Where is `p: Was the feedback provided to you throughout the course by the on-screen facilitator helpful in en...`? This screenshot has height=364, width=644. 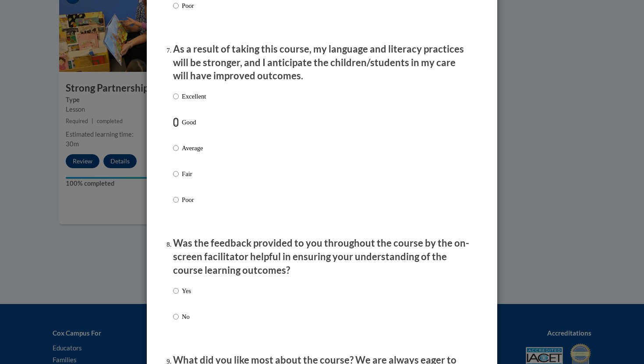
p: Was the feedback provided to you throughout the course by the on-screen facilitator helpful in en... is located at coordinates (322, 257).